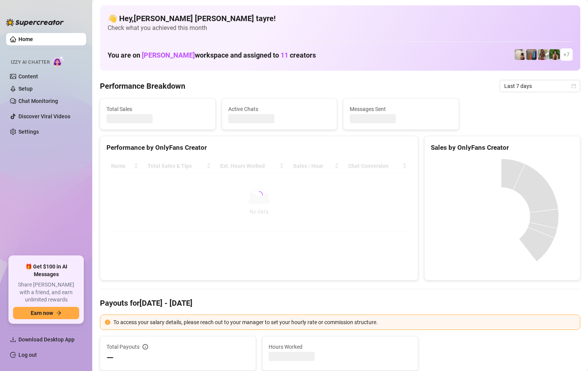 Image resolution: width=588 pixels, height=371 pixels. What do you see at coordinates (26, 39) in the screenshot?
I see `a: Home` at bounding box center [26, 39].